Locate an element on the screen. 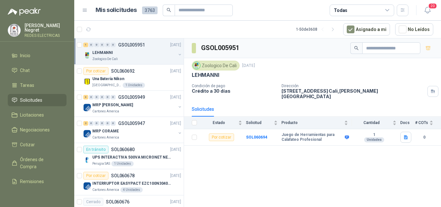  a: Cotizar is located at coordinates (37, 145).